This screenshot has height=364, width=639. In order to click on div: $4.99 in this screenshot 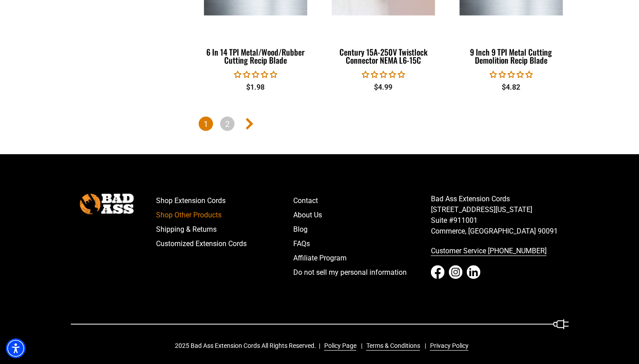, I will do `click(383, 88)`.